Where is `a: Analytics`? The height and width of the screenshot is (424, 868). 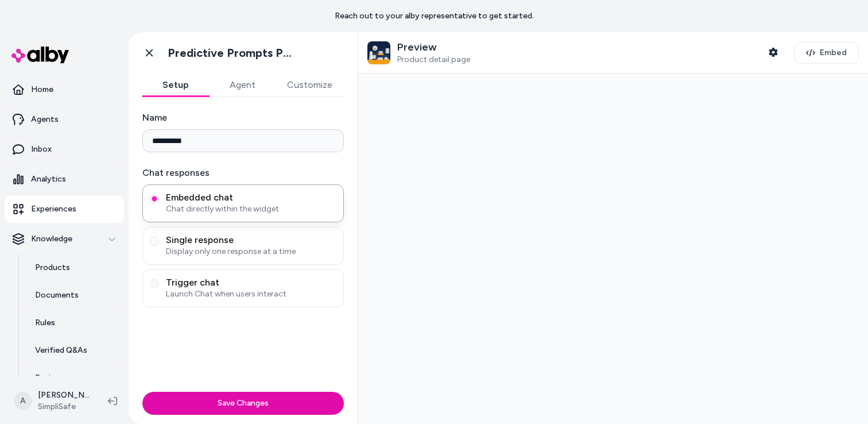
a: Analytics is located at coordinates (64, 179).